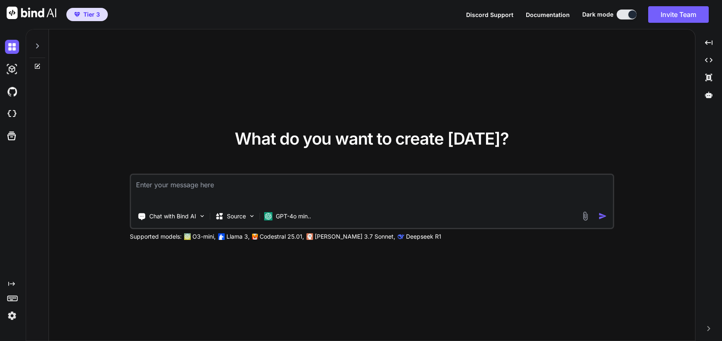 This screenshot has width=722, height=341. What do you see at coordinates (424, 237) in the screenshot?
I see `p: Deepseek R1` at bounding box center [424, 237].